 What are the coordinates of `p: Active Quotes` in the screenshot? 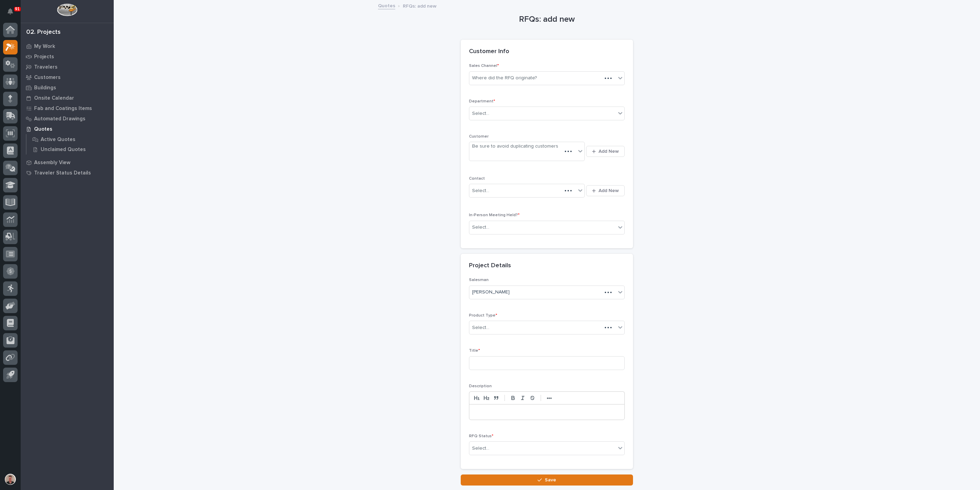 It's located at (58, 140).